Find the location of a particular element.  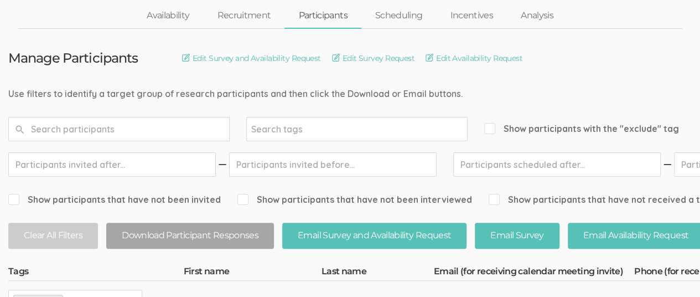

input: Participants invited after... is located at coordinates (112, 164).